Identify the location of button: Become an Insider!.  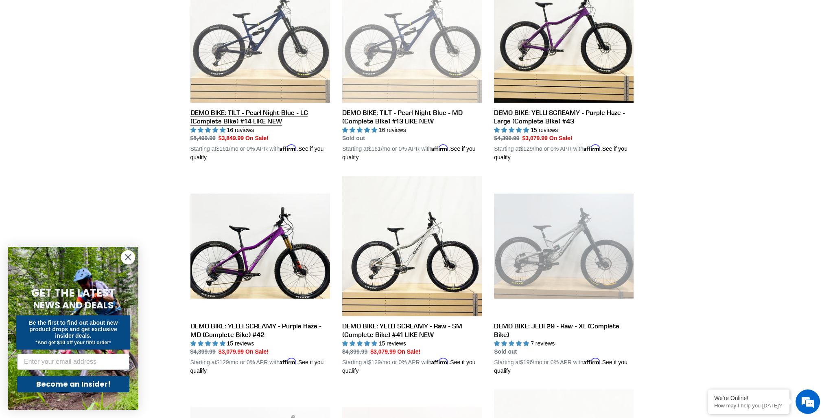
(73, 384).